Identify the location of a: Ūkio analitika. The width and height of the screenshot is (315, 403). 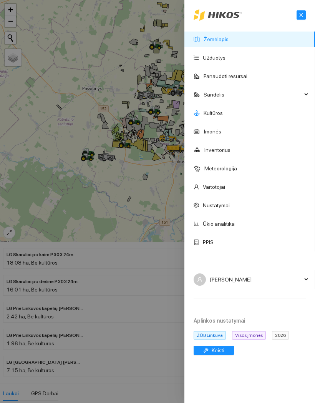
(219, 224).